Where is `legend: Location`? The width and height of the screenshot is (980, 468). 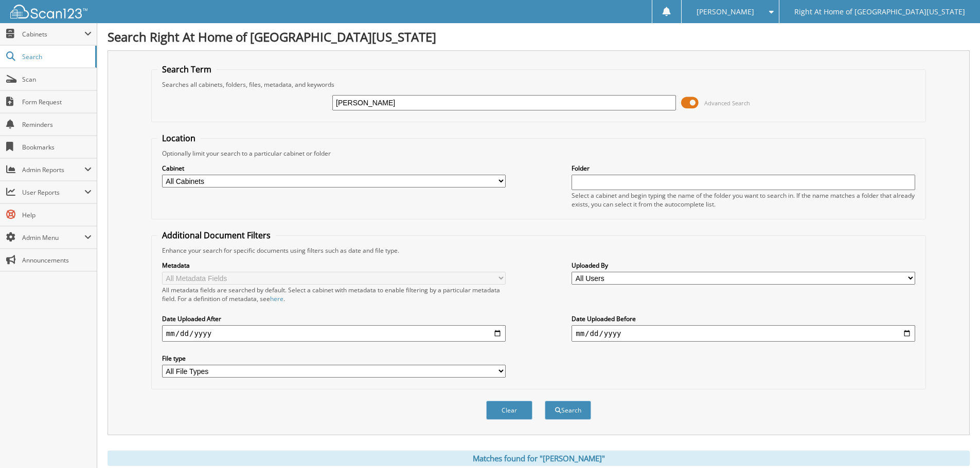 legend: Location is located at coordinates (179, 138).